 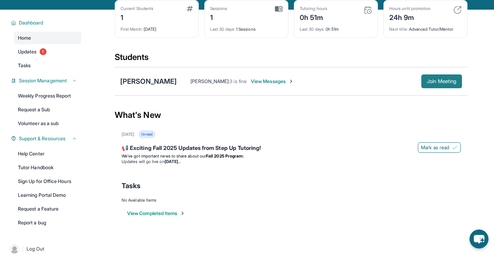 What do you see at coordinates (48, 109) in the screenshot?
I see `a: Request a Sub` at bounding box center [48, 109].